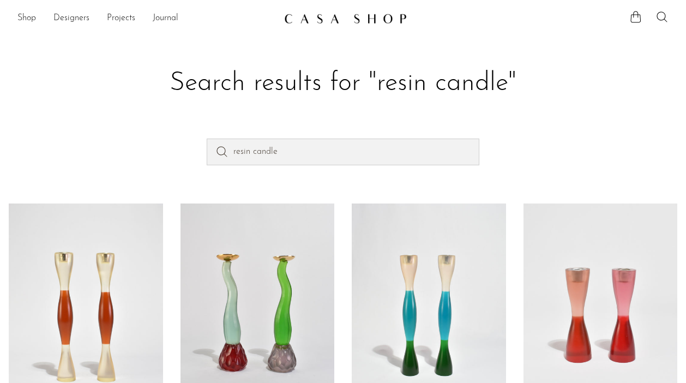 This screenshot has width=686, height=383. I want to click on h1: Search results for "resin candle", so click(343, 83).